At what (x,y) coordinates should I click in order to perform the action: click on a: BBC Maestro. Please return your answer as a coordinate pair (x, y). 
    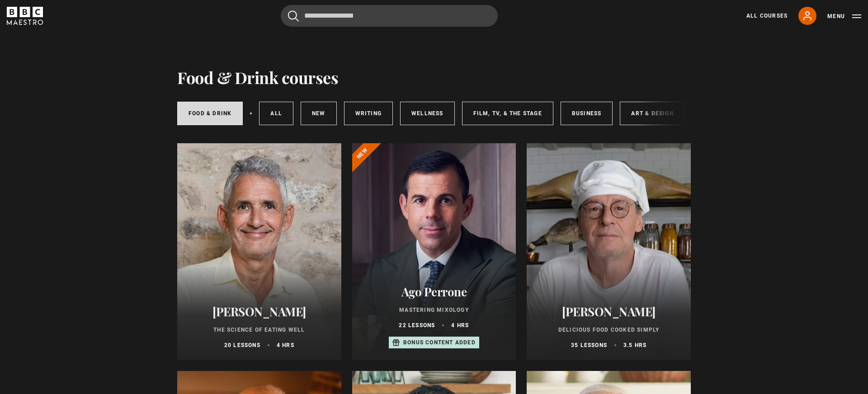
    Looking at the image, I should click on (25, 16).